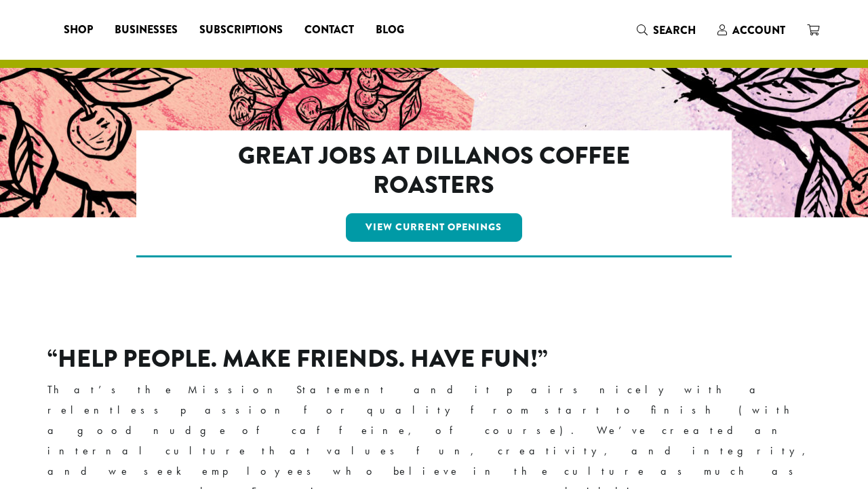 Image resolution: width=868 pixels, height=489 pixels. What do you see at coordinates (434, 227) in the screenshot?
I see `a: View Current Openings` at bounding box center [434, 227].